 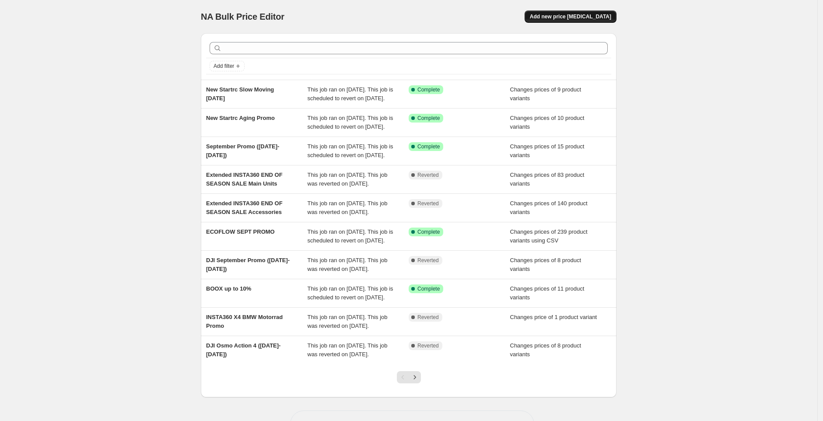 I want to click on button: Add filter, so click(x=227, y=66).